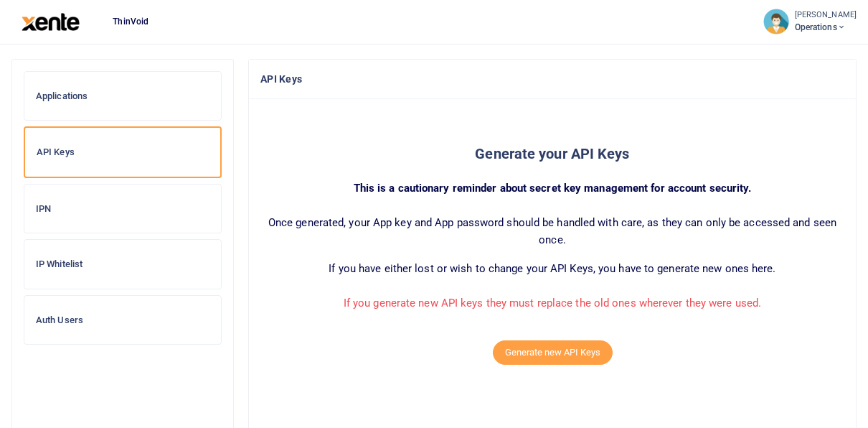 The width and height of the screenshot is (868, 428). Describe the element at coordinates (122, 209) in the screenshot. I see `h6: IPN` at that location.